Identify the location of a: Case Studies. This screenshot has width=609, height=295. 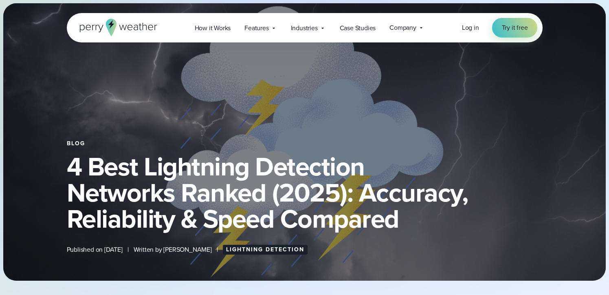
(358, 28).